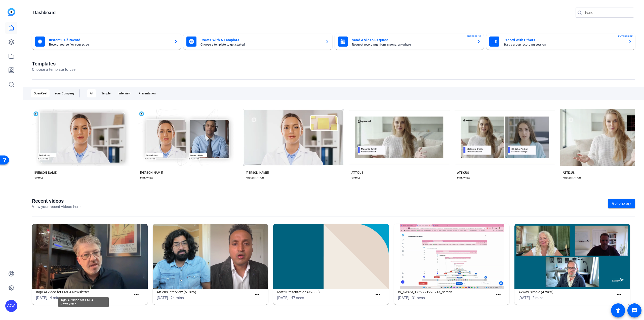  What do you see at coordinates (564, 45) in the screenshot?
I see `mat-card-subtitle: Start a group recording session` at bounding box center [564, 45].